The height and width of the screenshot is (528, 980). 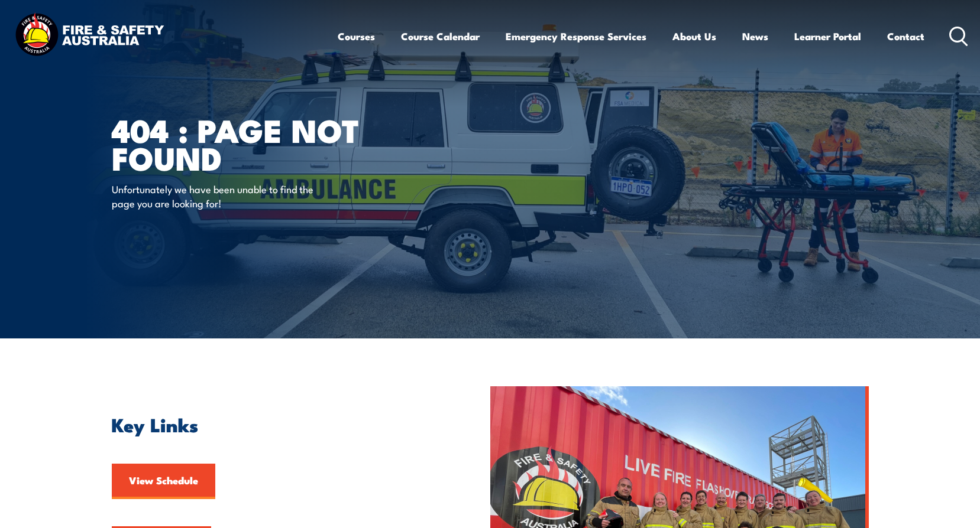 I want to click on a: About Us, so click(x=694, y=36).